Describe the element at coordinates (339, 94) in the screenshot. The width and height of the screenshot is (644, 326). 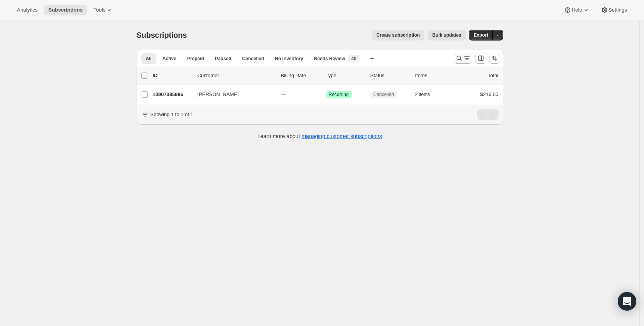
I see `span: Recurring` at that location.